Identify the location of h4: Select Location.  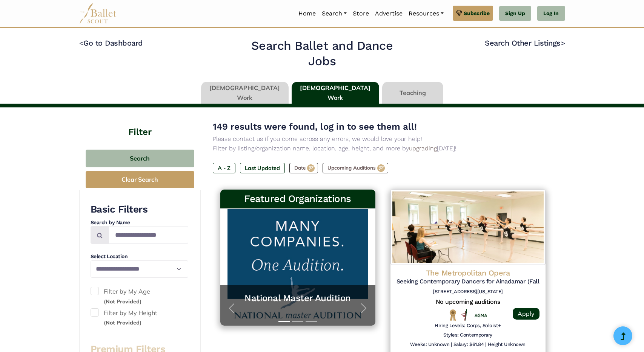
(139, 257).